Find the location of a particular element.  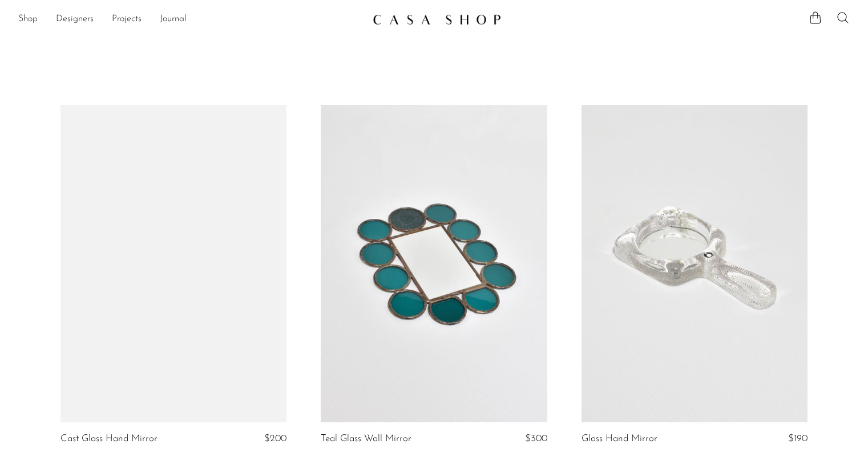

span: $200 is located at coordinates (275, 438).